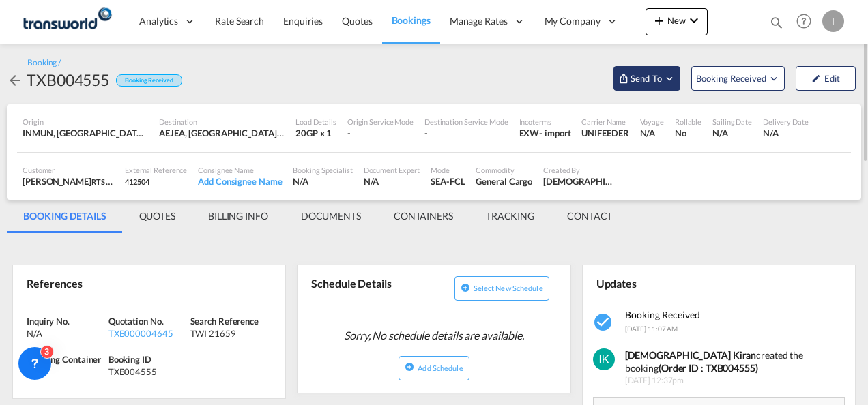  I want to click on span: Select new schedule, so click(509, 288).